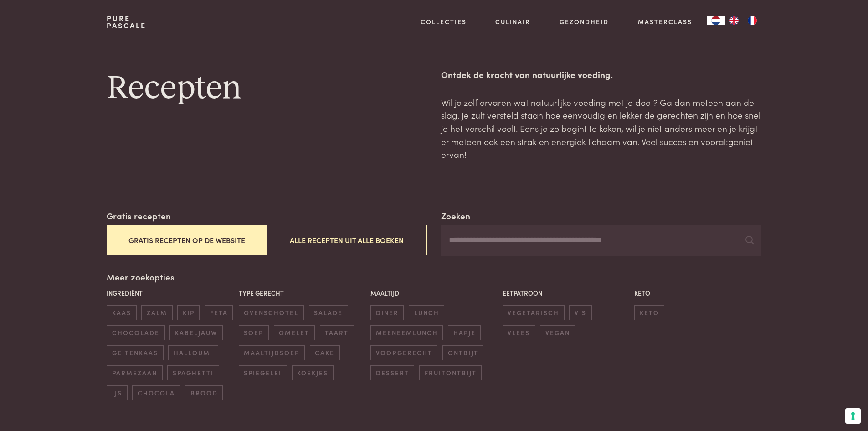  What do you see at coordinates (649, 313) in the screenshot?
I see `span: keto` at bounding box center [649, 313].